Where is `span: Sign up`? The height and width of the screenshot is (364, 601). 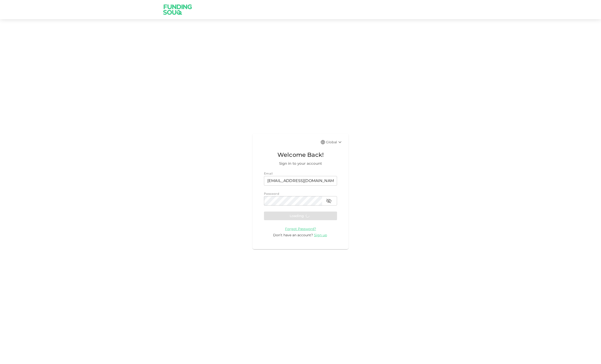
span: Sign up is located at coordinates (321, 235).